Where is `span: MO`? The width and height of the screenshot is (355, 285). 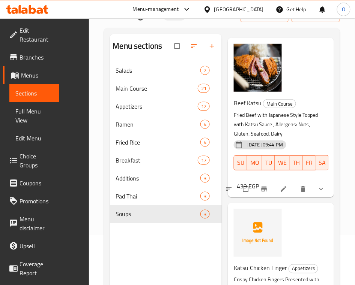
span: MO is located at coordinates (255, 163).